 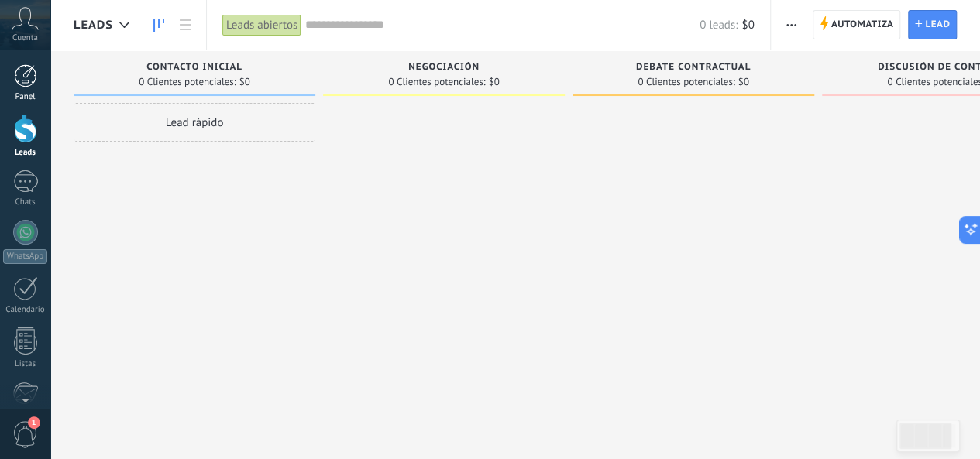 What do you see at coordinates (34, 423) in the screenshot?
I see `span: 1` at bounding box center [34, 423].